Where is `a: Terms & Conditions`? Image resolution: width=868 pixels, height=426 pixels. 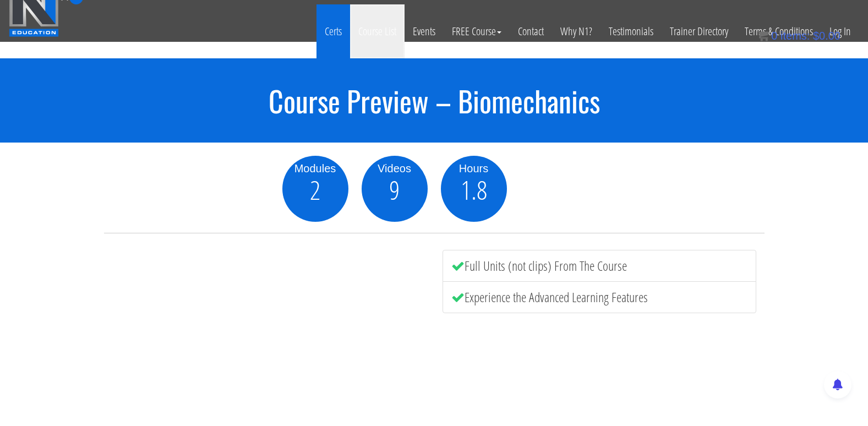
a: Terms & Conditions is located at coordinates (779, 31).